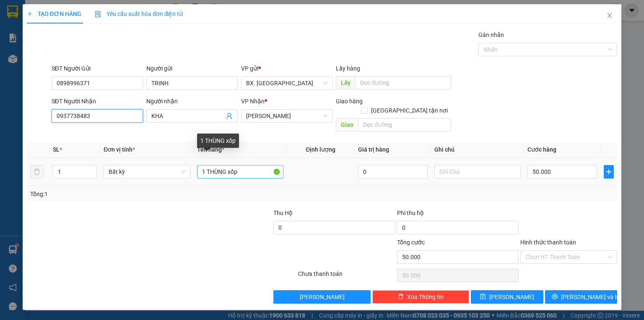 Image resolution: width=644 pixels, height=320 pixels. What do you see at coordinates (92, 169) in the screenshot?
I see `span: up` at bounding box center [92, 169].